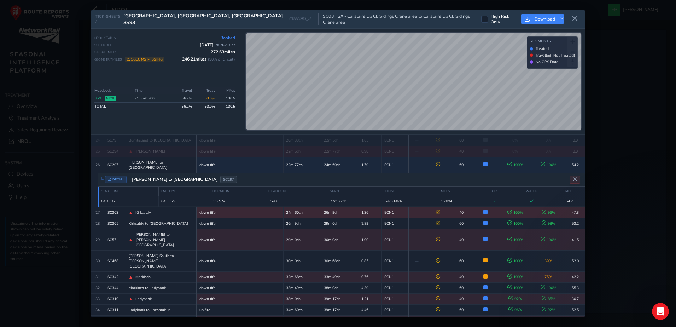 This screenshot has height=327, width=676. Describe the element at coordinates (129, 59) in the screenshot. I see `span: Geometry Miles` at that location.